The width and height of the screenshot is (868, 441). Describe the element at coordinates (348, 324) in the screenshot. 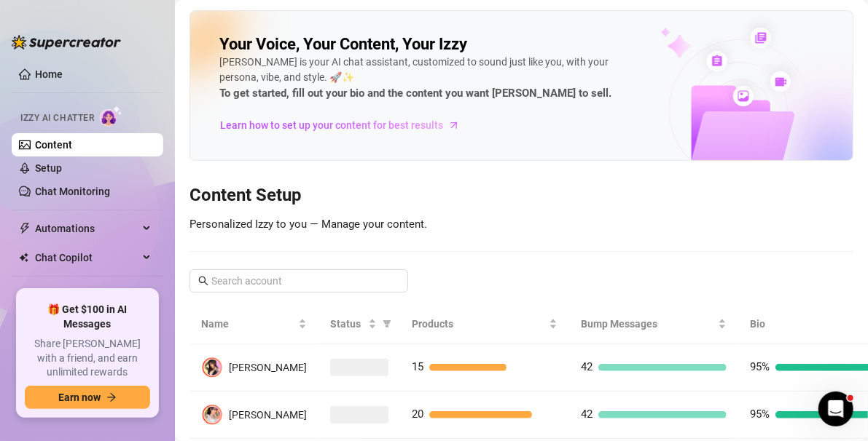

I see `span: Status` at that location.